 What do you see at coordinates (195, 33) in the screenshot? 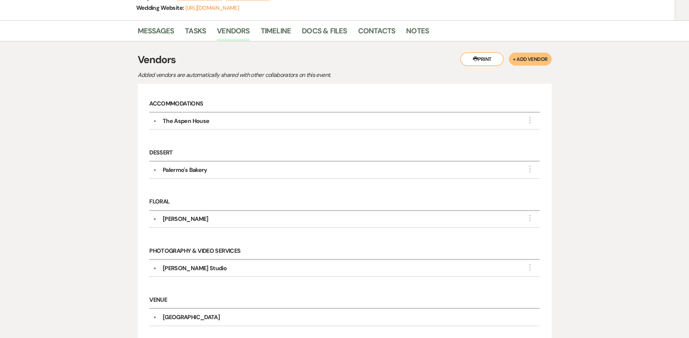
I see `a: Tasks` at bounding box center [195, 33].